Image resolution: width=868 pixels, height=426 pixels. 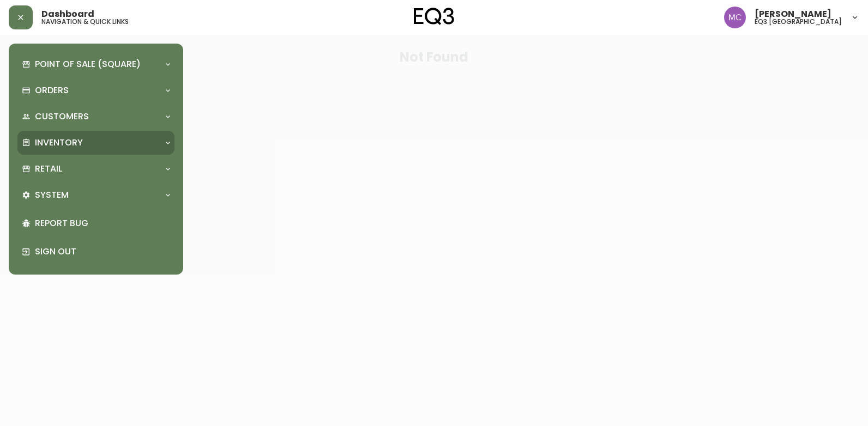 What do you see at coordinates (434, 17) in the screenshot?
I see `img: logo` at bounding box center [434, 17].